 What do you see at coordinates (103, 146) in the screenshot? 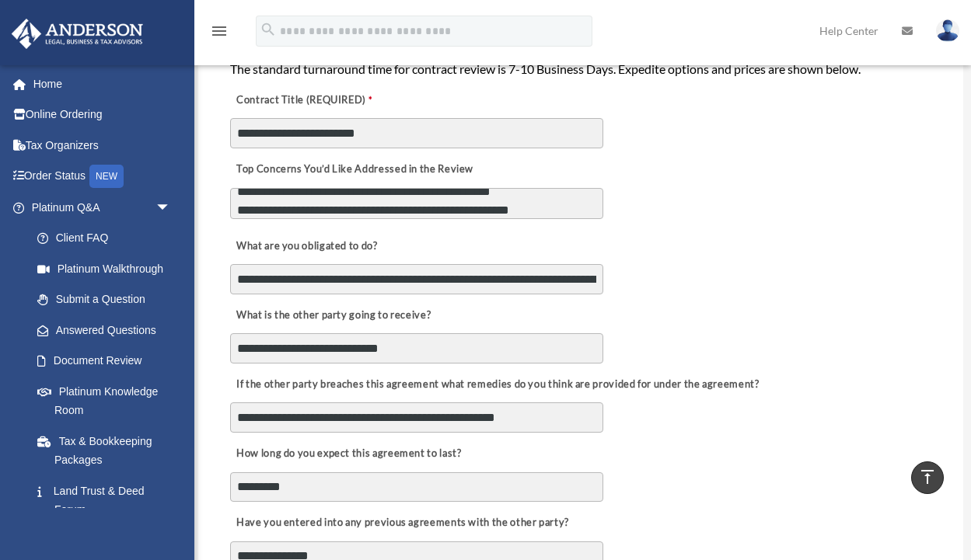
I see `a: Tax Organizers` at bounding box center [103, 146].